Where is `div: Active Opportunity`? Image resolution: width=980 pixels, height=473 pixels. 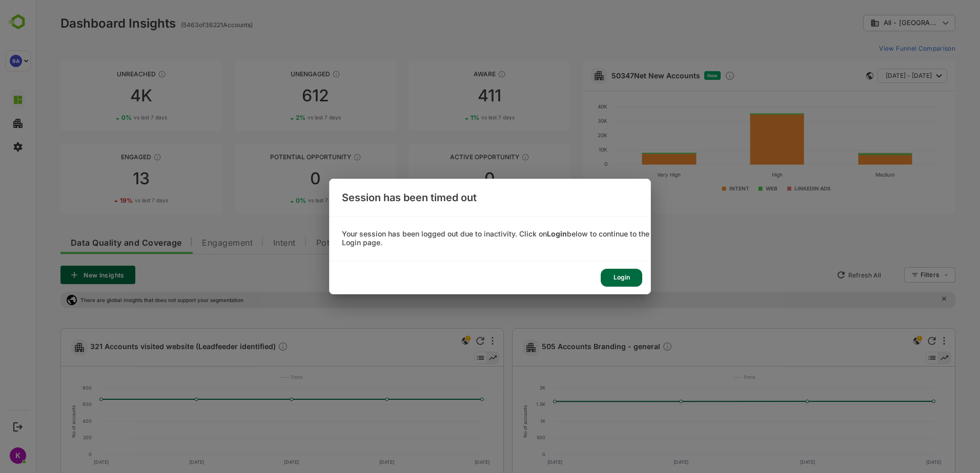 div: Active Opportunity is located at coordinates (454, 157).